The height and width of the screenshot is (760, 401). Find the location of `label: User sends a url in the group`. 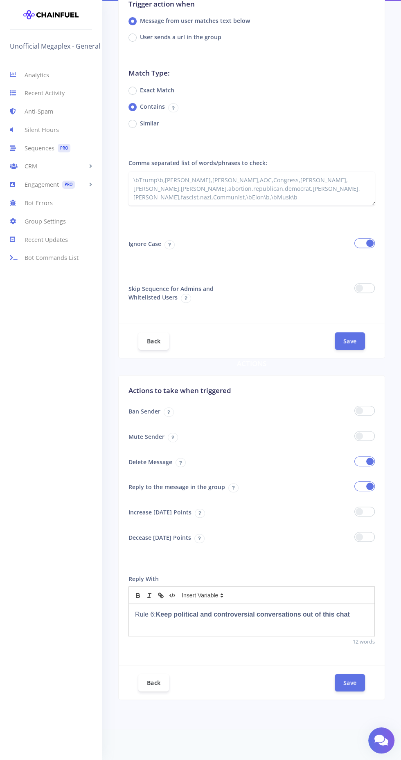

label: User sends a url in the group is located at coordinates (180, 37).